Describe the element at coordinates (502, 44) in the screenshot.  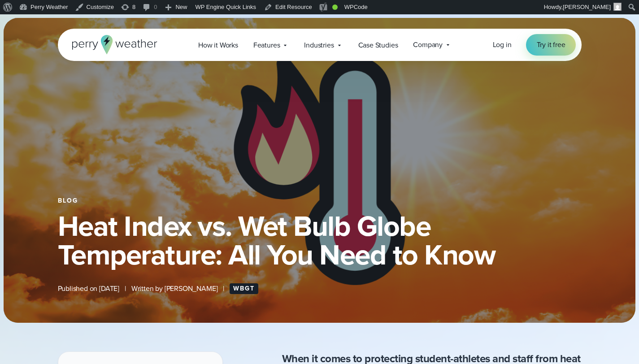
I see `span: Log in` at that location.